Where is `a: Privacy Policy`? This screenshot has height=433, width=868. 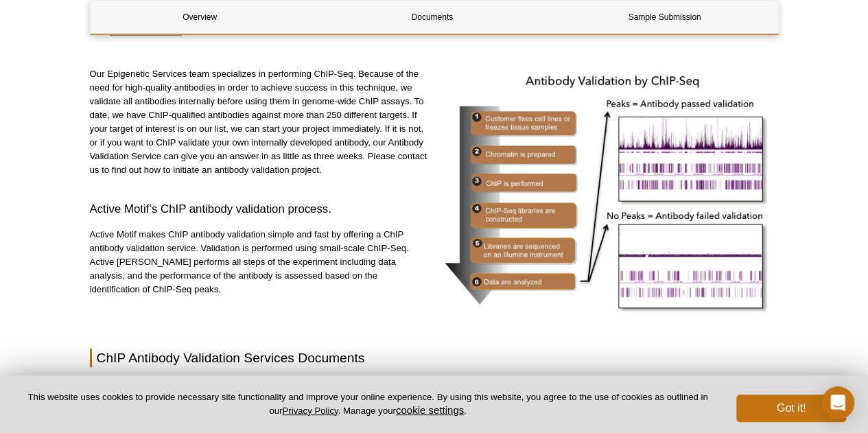
a: Privacy Policy is located at coordinates (309, 410).